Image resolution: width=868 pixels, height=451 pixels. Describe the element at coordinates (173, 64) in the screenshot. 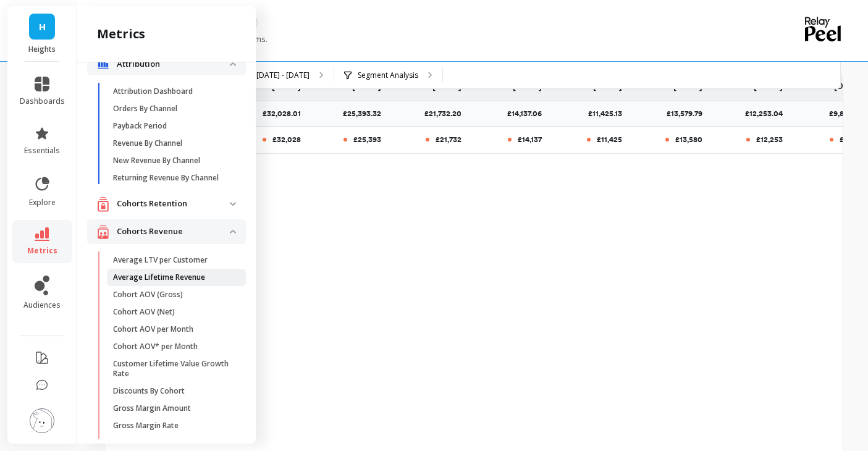

I see `p: Attribution` at that location.